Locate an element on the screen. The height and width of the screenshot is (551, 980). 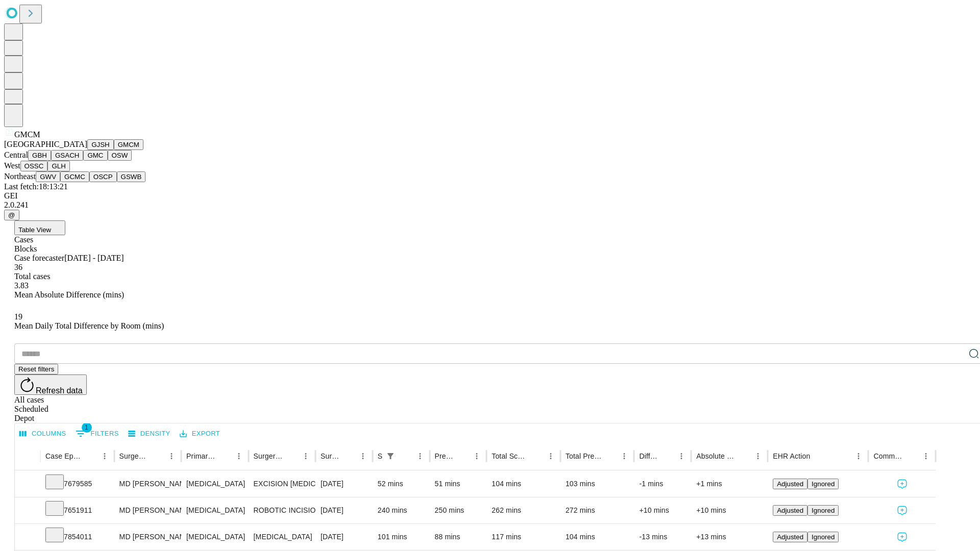
button: Select columns is located at coordinates (43, 434).